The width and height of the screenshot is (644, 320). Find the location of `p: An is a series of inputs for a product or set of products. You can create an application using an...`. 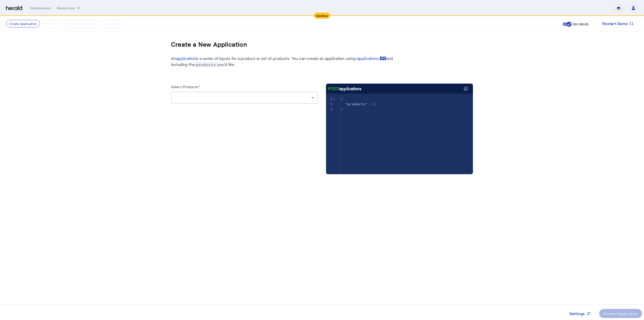

p: An is a series of inputs for a product or set of products. You can create an application using an... is located at coordinates (284, 62).